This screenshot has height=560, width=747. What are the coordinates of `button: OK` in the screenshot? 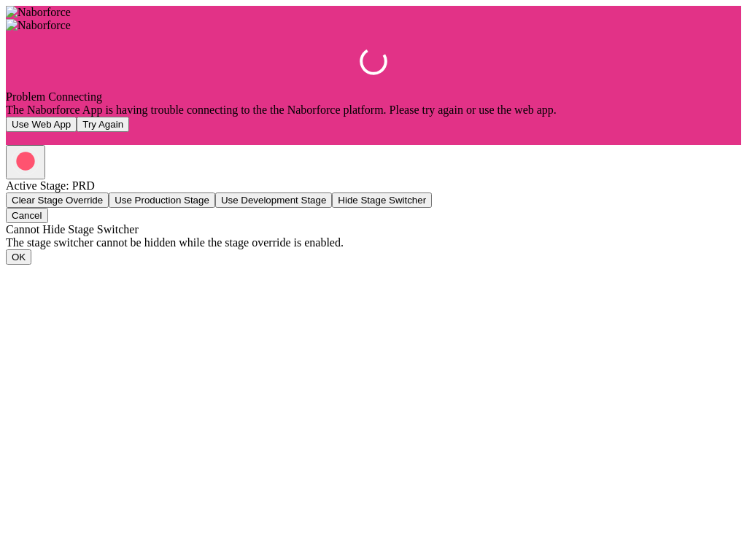 It's located at (18, 257).